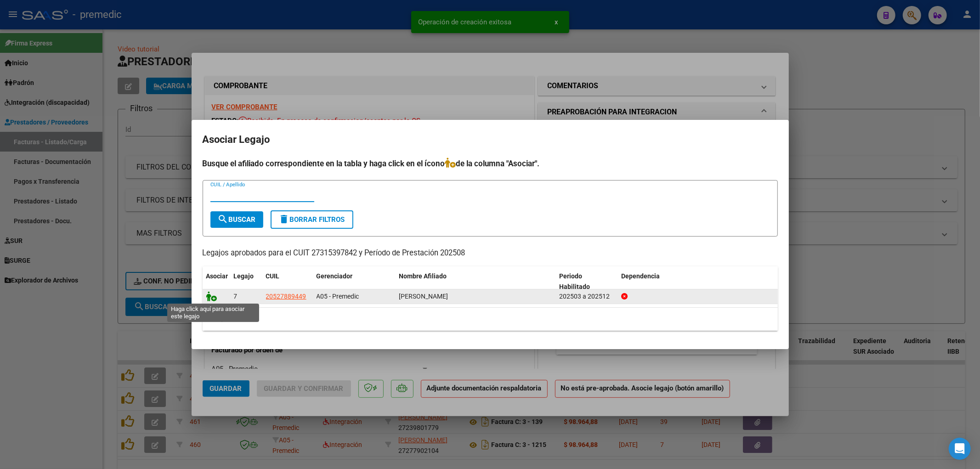  What do you see at coordinates (586, 297) in the screenshot?
I see `div: 202503 a 202512` at bounding box center [586, 297].